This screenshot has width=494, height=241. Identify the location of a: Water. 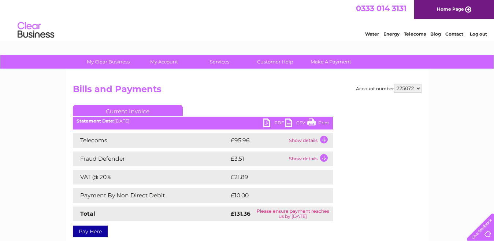
(372, 34).